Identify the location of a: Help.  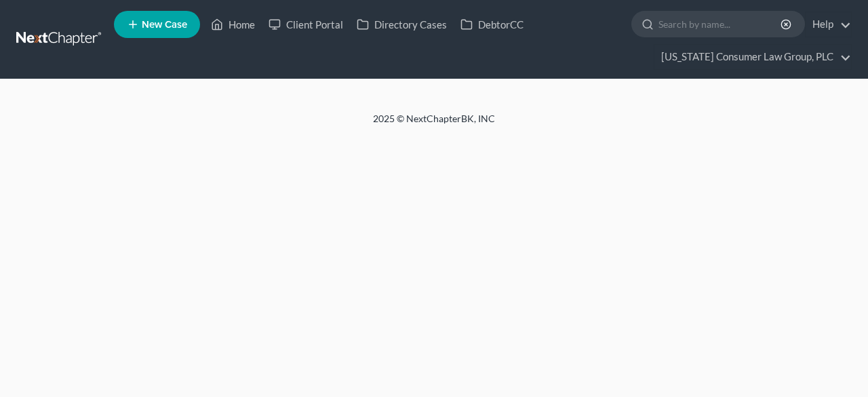
(828, 24).